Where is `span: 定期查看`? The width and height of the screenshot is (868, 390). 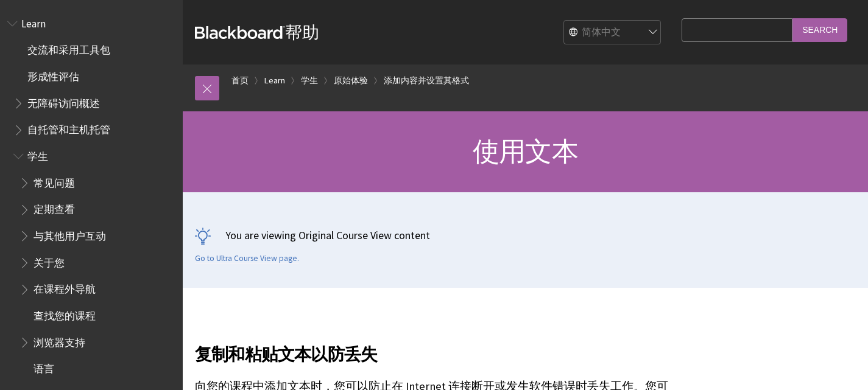
span: 定期查看 is located at coordinates (54, 208).